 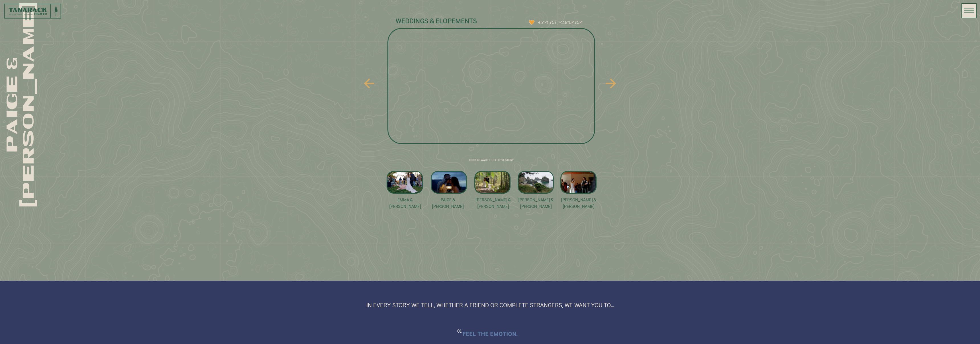 What do you see at coordinates (451, 20) in the screenshot?
I see `h1: WEDDINGS & ELOPEMENTS` at bounding box center [451, 20].